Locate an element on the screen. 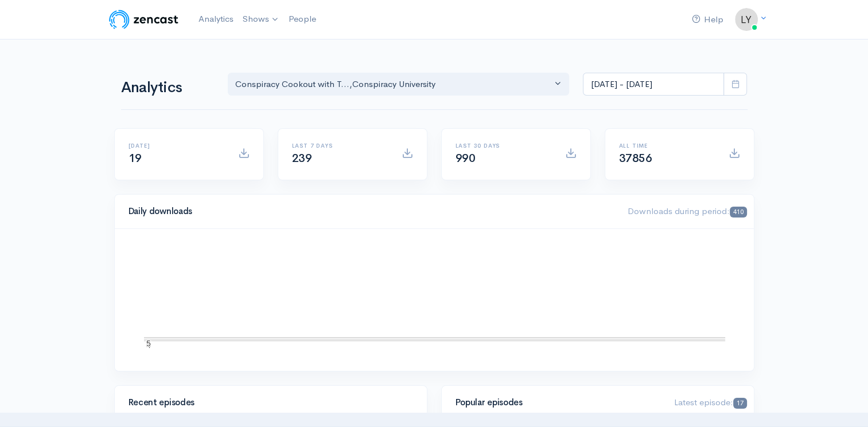 This screenshot has width=868, height=427. svg: A chart. is located at coordinates (434, 301).